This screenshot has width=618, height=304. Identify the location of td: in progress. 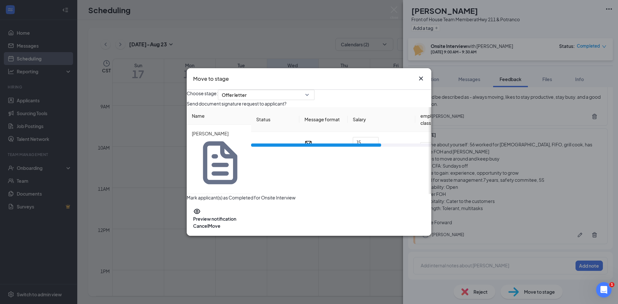
(275, 147).